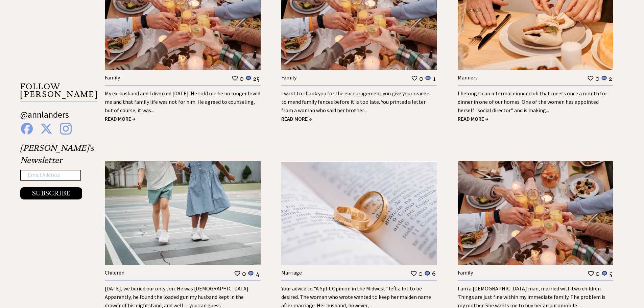  I want to click on a: @annlanders, so click(44, 117).